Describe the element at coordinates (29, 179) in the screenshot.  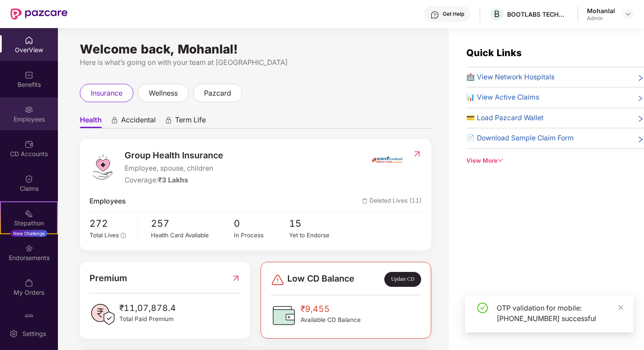
I see `img: svg+xml;base64,PHN2ZyBpZD0iQ2xhaW0iIHhtbG5zPSJodHRwOi8vd3d3LnczLm9yZy8yMDAwL3N2ZyIgd2lkdGg9IjIwIi...` at that location.